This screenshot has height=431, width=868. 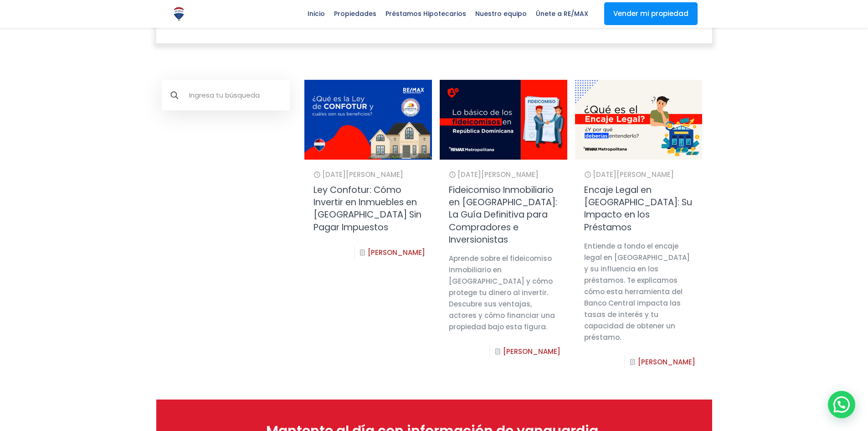 I want to click on span: Únete a RE/MAX, so click(x=562, y=13).